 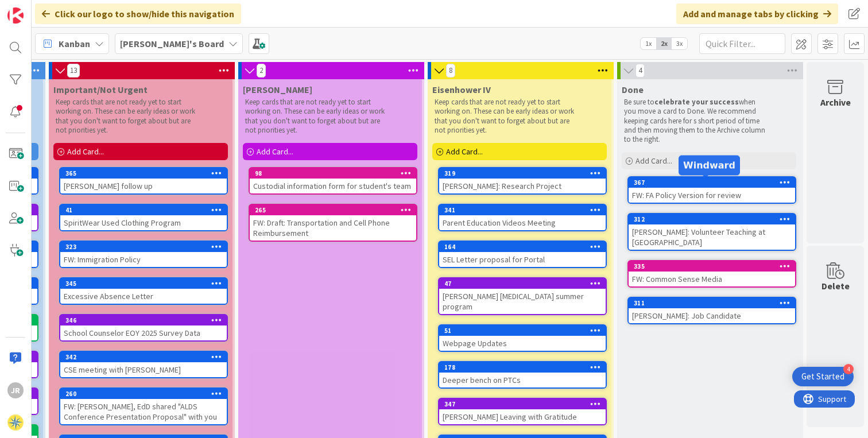 What do you see at coordinates (663, 43) in the screenshot?
I see `span: 2x` at bounding box center [663, 43].